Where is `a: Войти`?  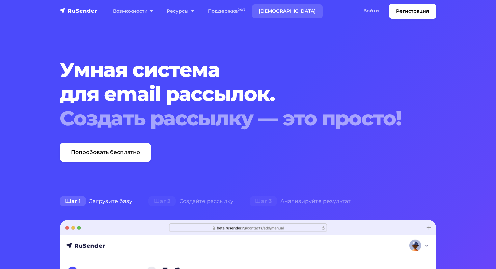 a: Войти is located at coordinates (371, 11).